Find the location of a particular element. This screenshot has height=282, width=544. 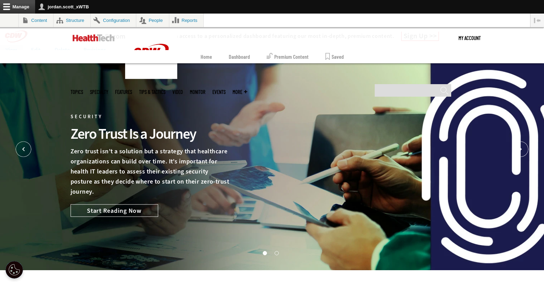

a: Tips & Tactics is located at coordinates (152, 92).